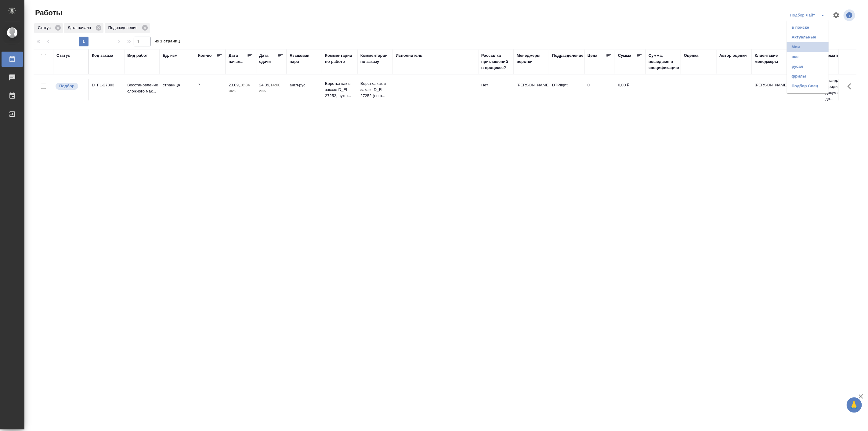 This screenshot has width=868, height=431. What do you see at coordinates (770, 59) in the screenshot?
I see `div: Клиентские менеджеры` at bounding box center [770, 59].